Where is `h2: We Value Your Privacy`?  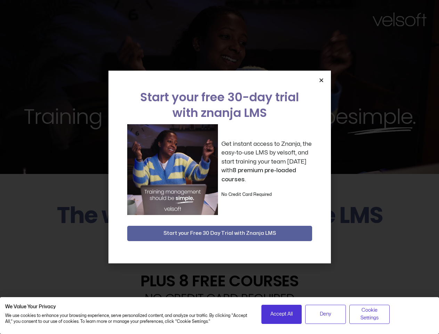 h2: We Value Your Privacy is located at coordinates (128, 307).